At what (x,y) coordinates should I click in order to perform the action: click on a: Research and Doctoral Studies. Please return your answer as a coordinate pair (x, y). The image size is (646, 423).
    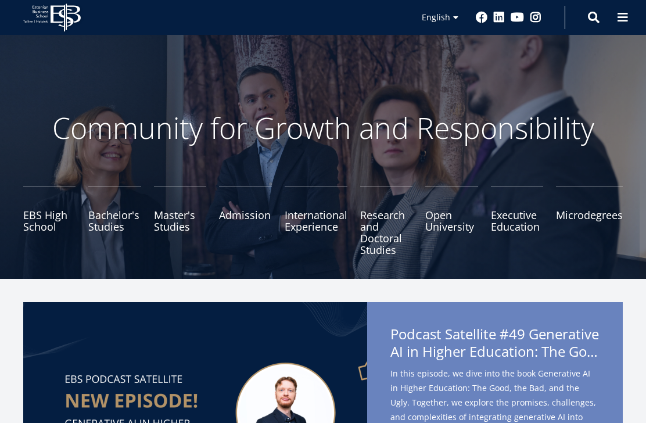
    Looking at the image, I should click on (386, 221).